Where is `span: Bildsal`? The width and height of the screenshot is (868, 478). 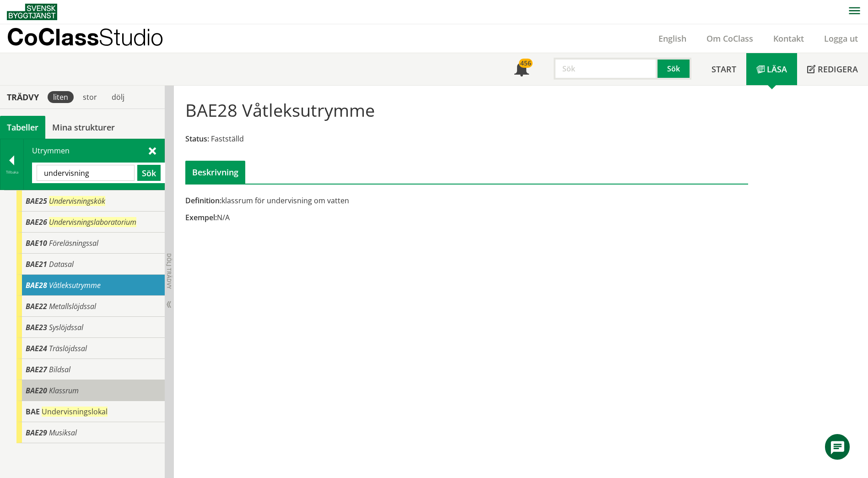 span: Bildsal is located at coordinates (59, 370).